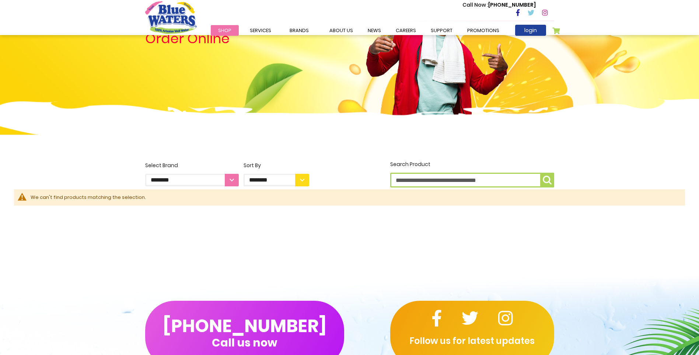 The image size is (699, 355). What do you see at coordinates (472, 174) in the screenshot?
I see `label: Search Product` at bounding box center [472, 174].